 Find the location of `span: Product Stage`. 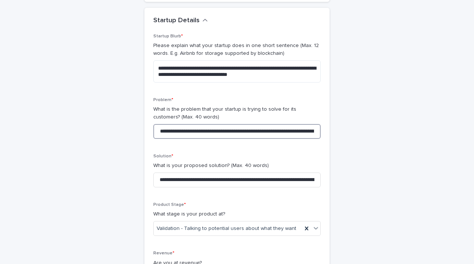

span: Product Stage is located at coordinates (170, 205).